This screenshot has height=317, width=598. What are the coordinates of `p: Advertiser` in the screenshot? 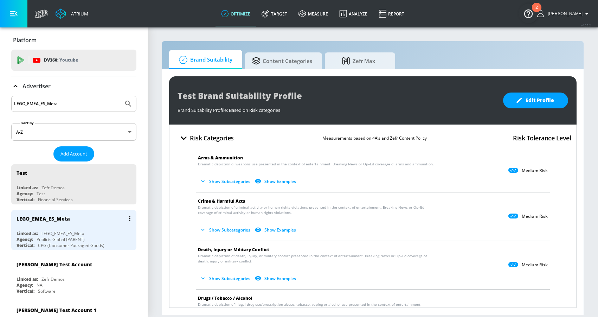 It's located at (37, 86).